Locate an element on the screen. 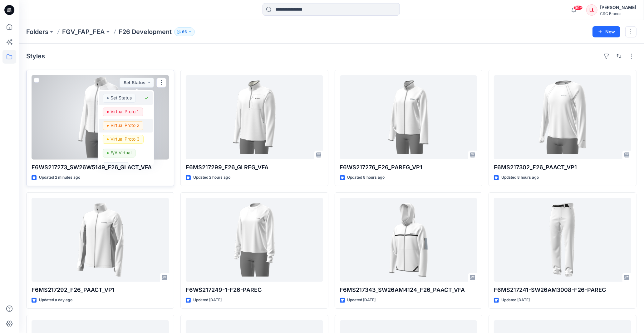  span: 99+ is located at coordinates (578, 8).